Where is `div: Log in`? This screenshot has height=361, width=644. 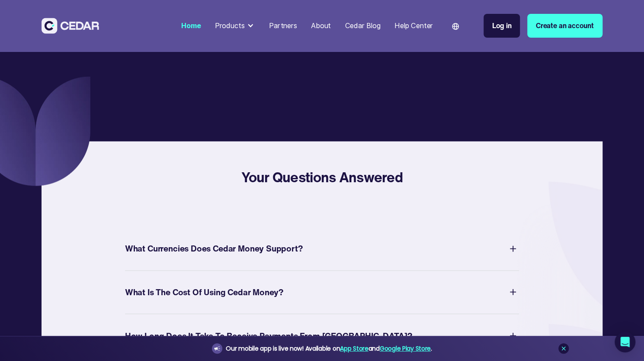
div: Log in is located at coordinates (502, 26).